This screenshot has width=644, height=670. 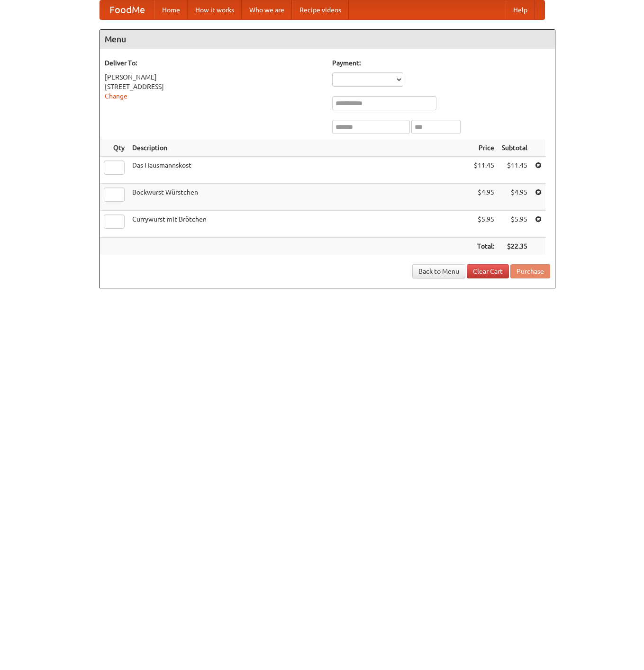 What do you see at coordinates (299, 224) in the screenshot?
I see `td: Currywurst mit Brötchen` at bounding box center [299, 224].